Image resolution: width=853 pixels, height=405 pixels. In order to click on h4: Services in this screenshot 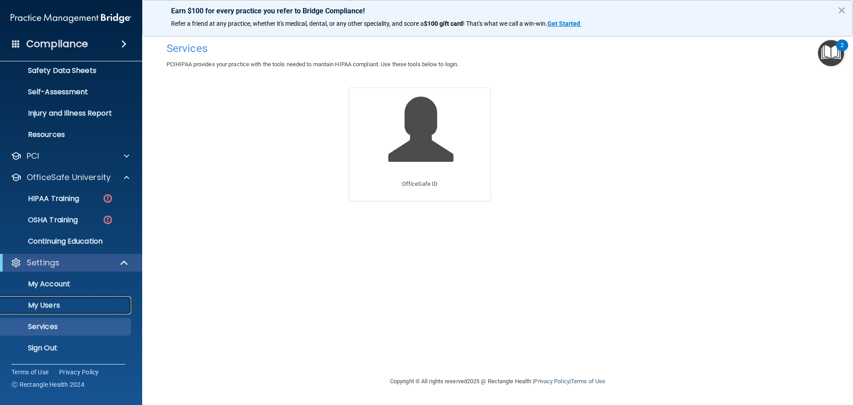, I will do `click(497, 48)`.